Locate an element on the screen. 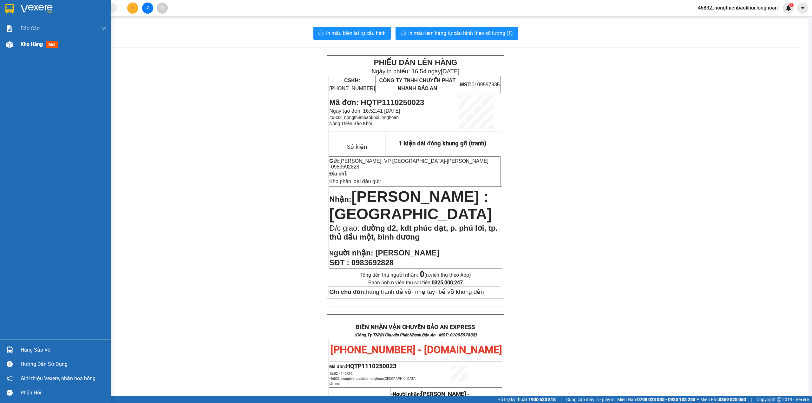  span: Miền Bắc is located at coordinates (723, 399).